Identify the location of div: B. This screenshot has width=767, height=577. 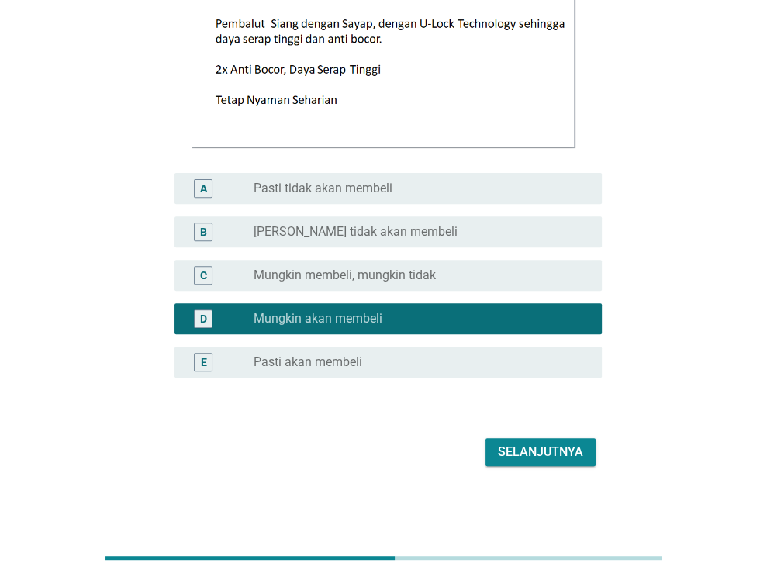
(203, 232).